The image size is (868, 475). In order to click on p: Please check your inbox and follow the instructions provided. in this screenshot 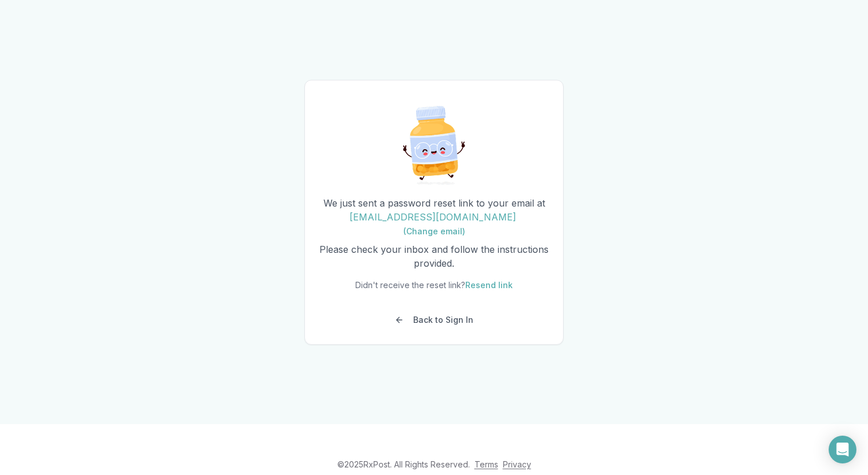, I will do `click(434, 256)`.